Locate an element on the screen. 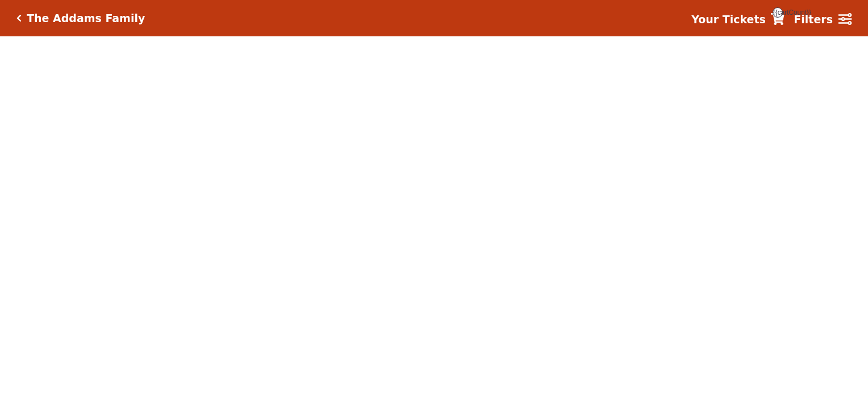  a: Click here to go back to filters is located at coordinates (18, 18).